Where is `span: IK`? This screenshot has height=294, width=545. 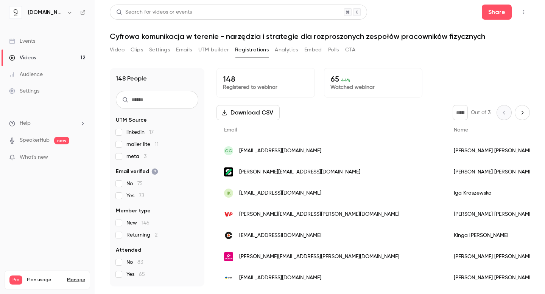
span: IK is located at coordinates (228, 193).